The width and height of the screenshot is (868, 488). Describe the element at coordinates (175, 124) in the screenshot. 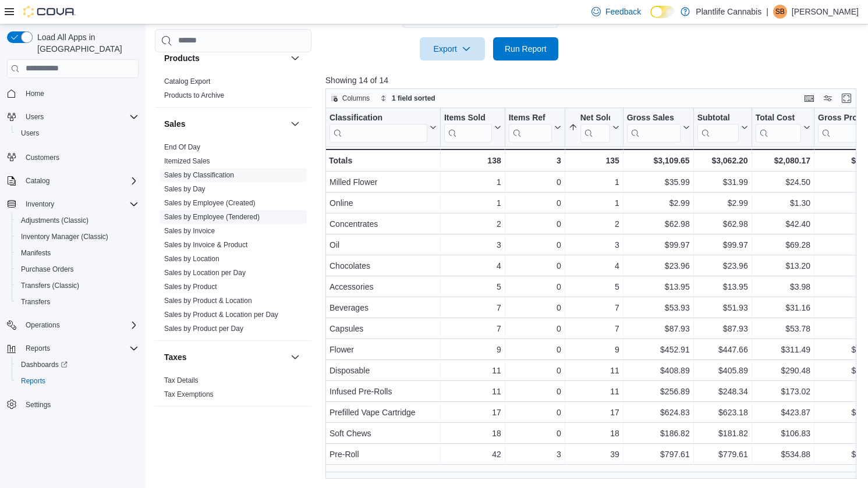

I see `h3: Sales` at that location.